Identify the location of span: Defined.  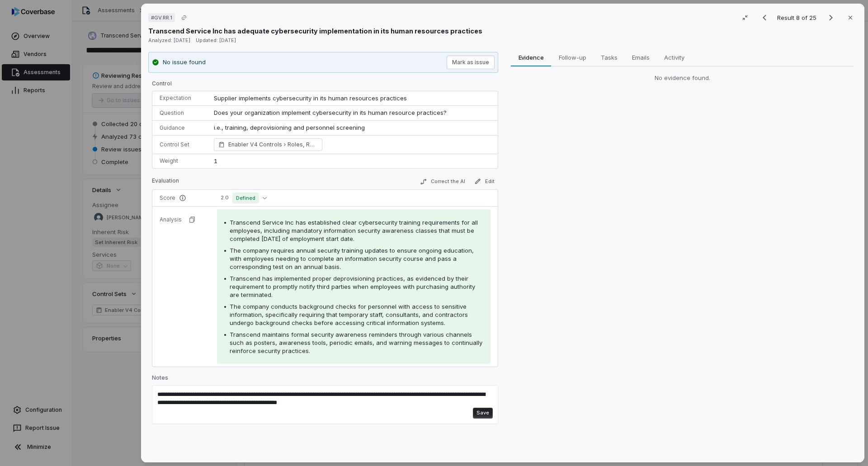
(245, 198).